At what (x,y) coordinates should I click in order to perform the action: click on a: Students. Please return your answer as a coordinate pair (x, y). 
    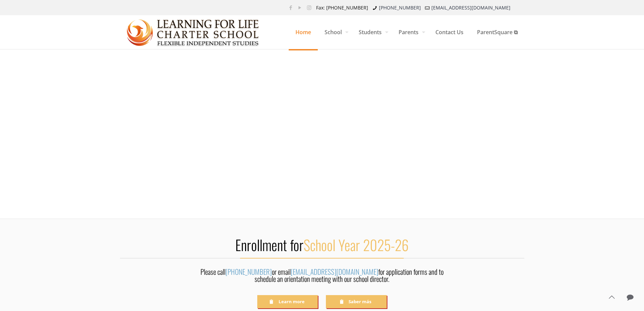
    Looking at the image, I should click on (372, 32).